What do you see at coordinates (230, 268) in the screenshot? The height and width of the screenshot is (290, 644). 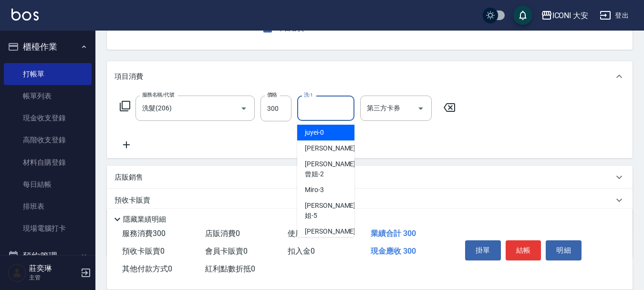 I see `span: 紅利點數折抵 0` at bounding box center [230, 268].